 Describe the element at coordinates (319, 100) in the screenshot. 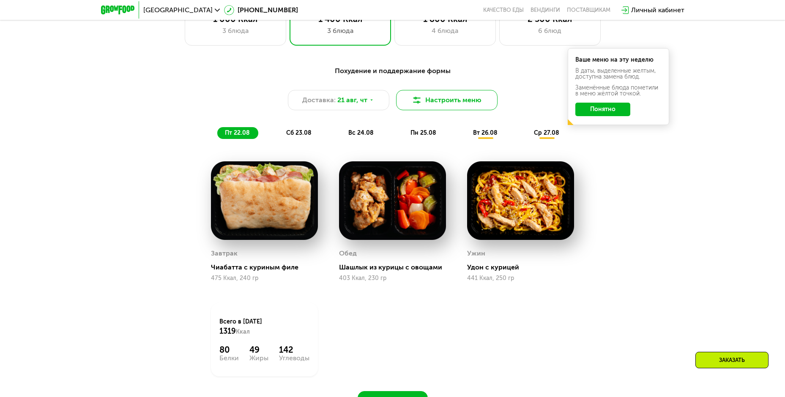

I see `span: Доставка:` at that location.